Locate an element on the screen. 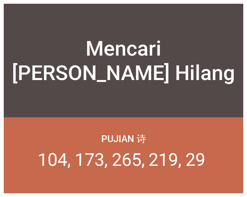 This screenshot has height=197, width=247. li: 219 is located at coordinates (164, 160).